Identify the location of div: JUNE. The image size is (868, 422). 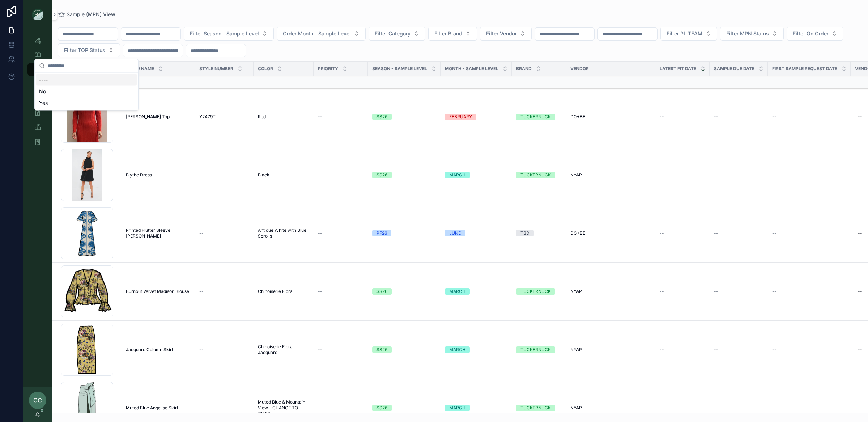
(455, 233).